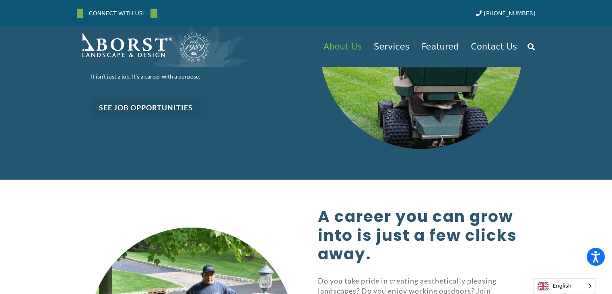  What do you see at coordinates (494, 47) in the screenshot?
I see `a: Contact Us` at bounding box center [494, 47].